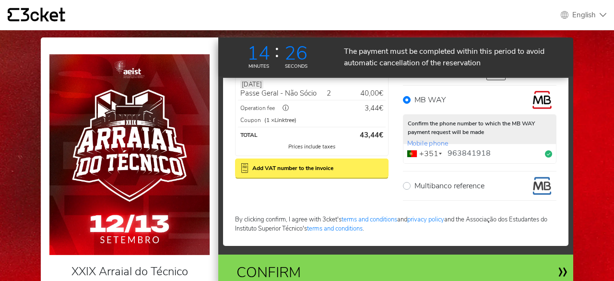 The width and height of the screenshot is (614, 281). I want to click on a: privacy policy, so click(426, 219).